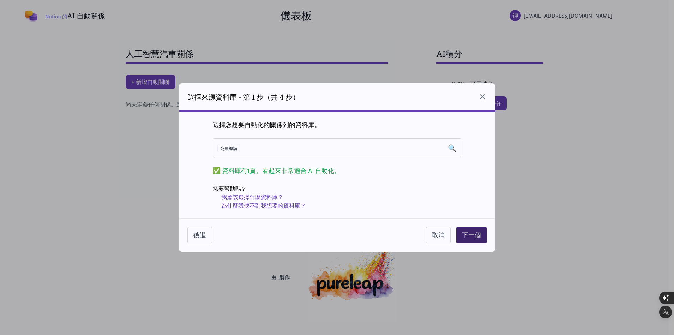 The height and width of the screenshot is (335, 674). What do you see at coordinates (200, 235) in the screenshot?
I see `font: 後退` at bounding box center [200, 235].